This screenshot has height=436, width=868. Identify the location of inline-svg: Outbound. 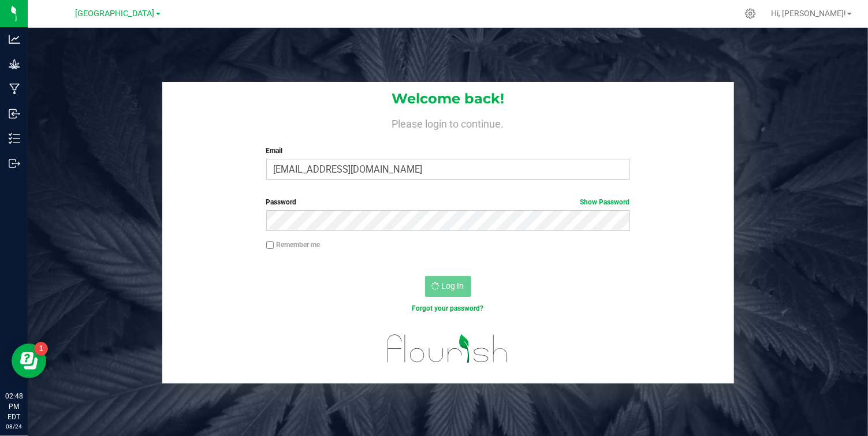
(14, 163).